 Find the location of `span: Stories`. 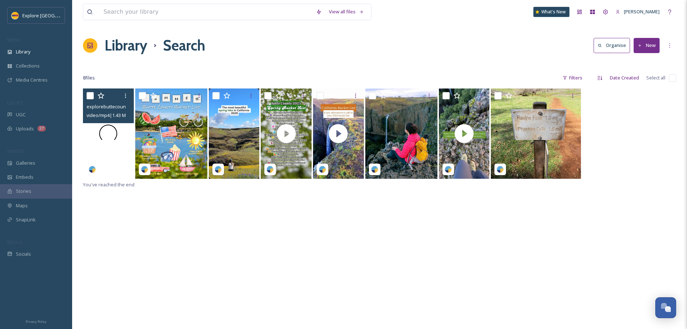

span: Stories is located at coordinates (23, 191).